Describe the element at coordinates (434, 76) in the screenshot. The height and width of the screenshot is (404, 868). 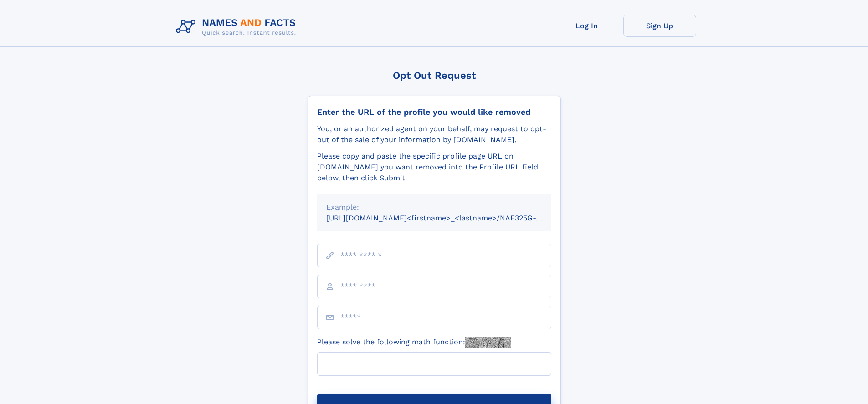
I see `div: Opt Out Request` at that location.